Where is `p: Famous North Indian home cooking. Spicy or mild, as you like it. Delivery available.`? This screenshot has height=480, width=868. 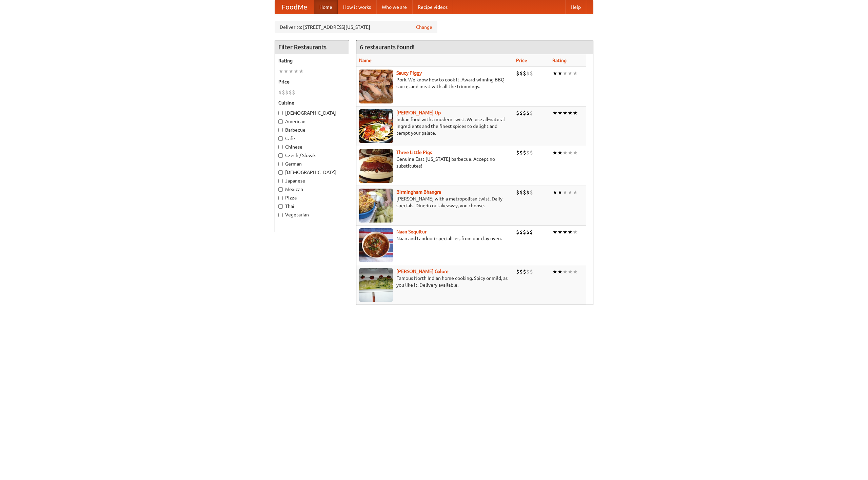
p: Famous North Indian home cooking. Spicy or mild, as you like it. Delivery available. is located at coordinates (434, 282).